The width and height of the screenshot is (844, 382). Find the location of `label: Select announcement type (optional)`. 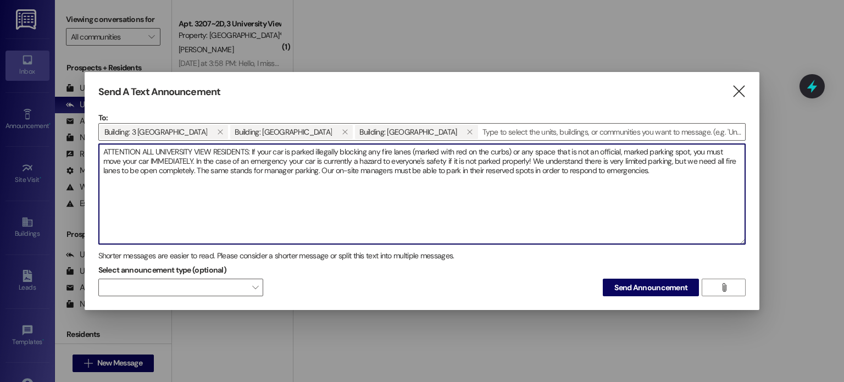

label: Select announcement type (optional) is located at coordinates (163, 270).